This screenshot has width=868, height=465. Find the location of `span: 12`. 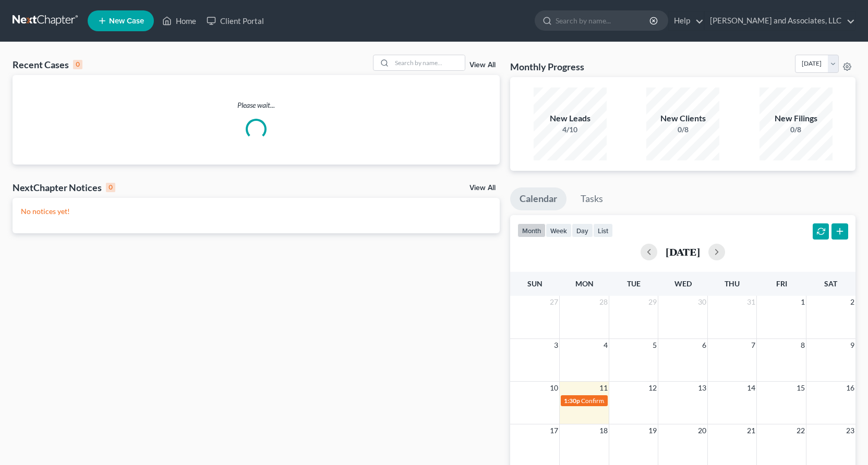

span: 12 is located at coordinates (653, 388).